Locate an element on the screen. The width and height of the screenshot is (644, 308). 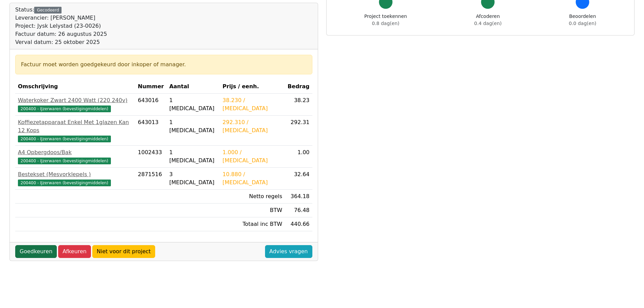
th: Bedrag is located at coordinates (299, 87).